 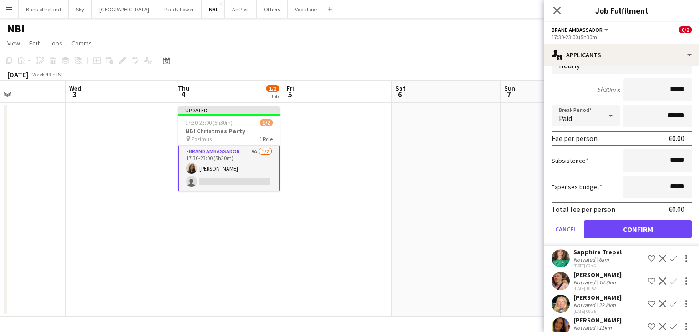 I want to click on button: Vodafone, so click(x=306, y=9).